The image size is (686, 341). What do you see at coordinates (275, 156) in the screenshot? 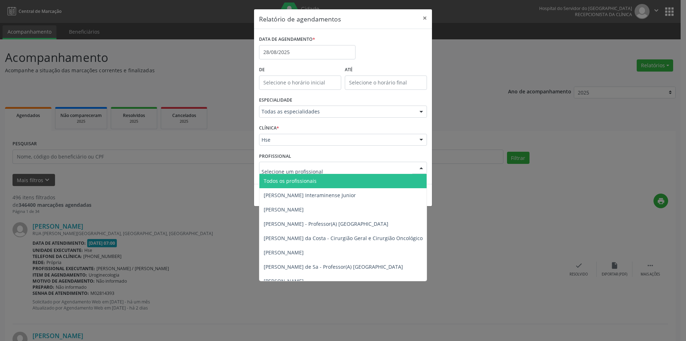
I see `label: PROFISSIONAL` at bounding box center [275, 156].